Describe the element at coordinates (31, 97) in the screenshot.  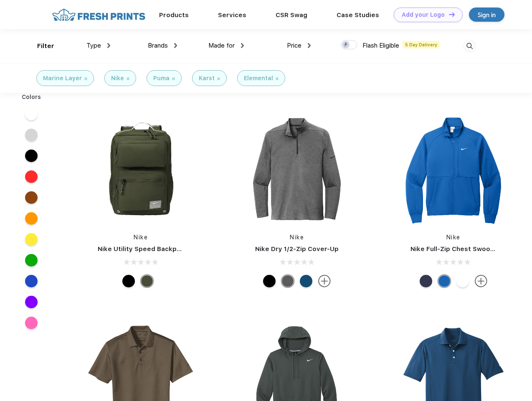
I see `div: Colors` at that location.